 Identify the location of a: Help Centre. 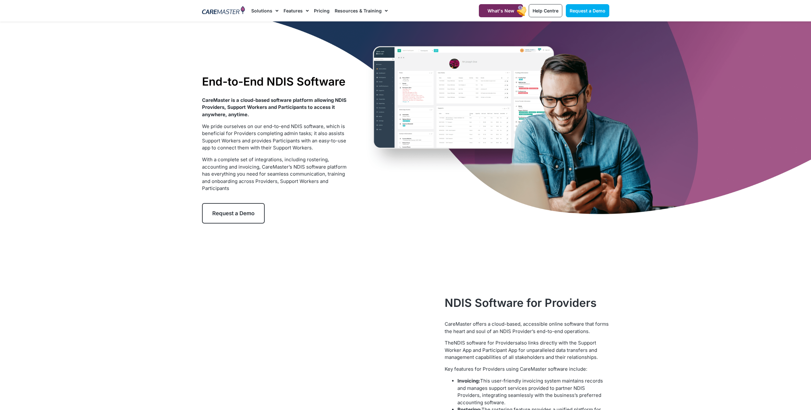
(545, 11).